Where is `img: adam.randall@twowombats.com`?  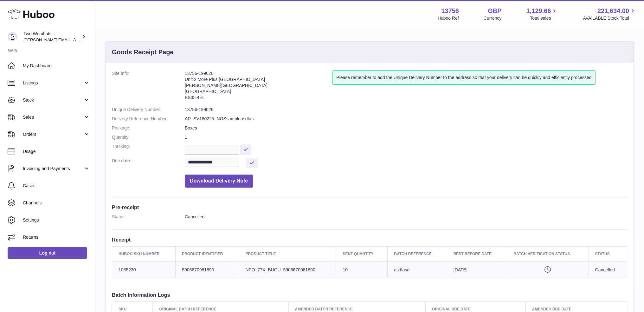
img: adam.randall@twowombats.com is located at coordinates (13, 37).